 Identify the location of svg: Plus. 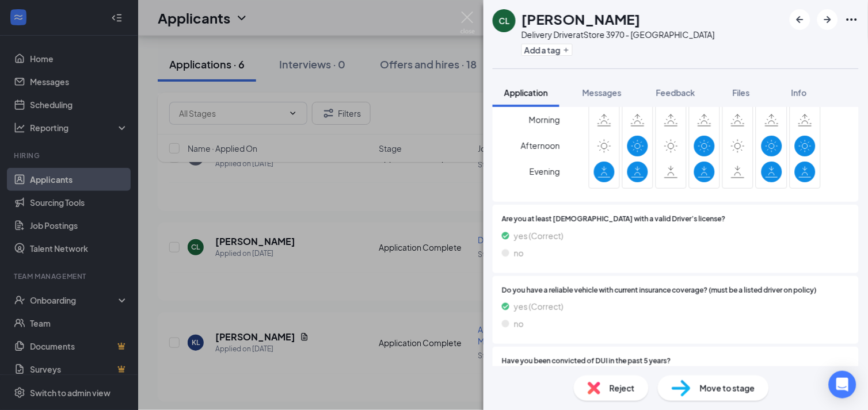
(566, 50).